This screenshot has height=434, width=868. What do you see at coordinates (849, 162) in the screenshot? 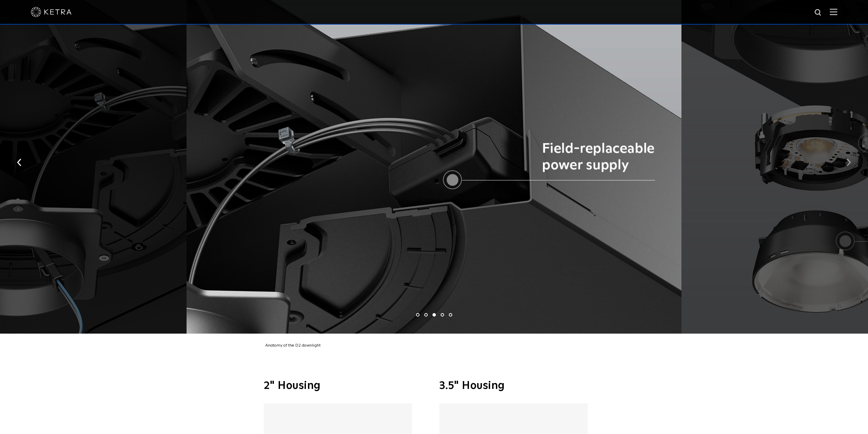
I see `img: arrow-right-black.svg` at bounding box center [849, 162].